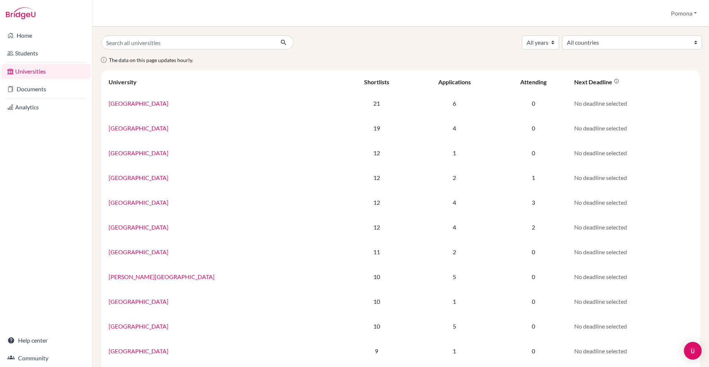  I want to click on img: Bridge-U, so click(21, 13).